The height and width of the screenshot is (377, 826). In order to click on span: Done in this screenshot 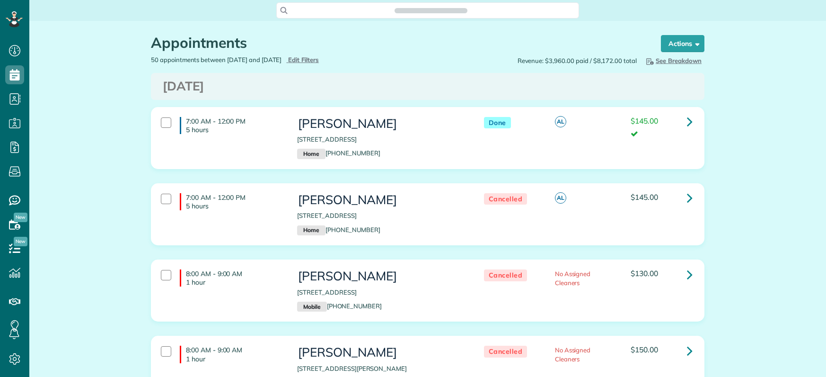, I will do `click(497, 123)`.